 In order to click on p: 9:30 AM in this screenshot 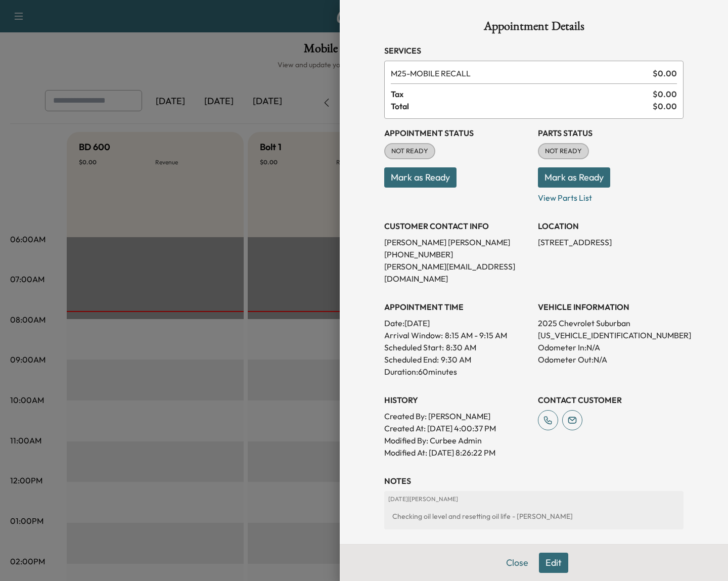, I will do `click(456, 360)`.